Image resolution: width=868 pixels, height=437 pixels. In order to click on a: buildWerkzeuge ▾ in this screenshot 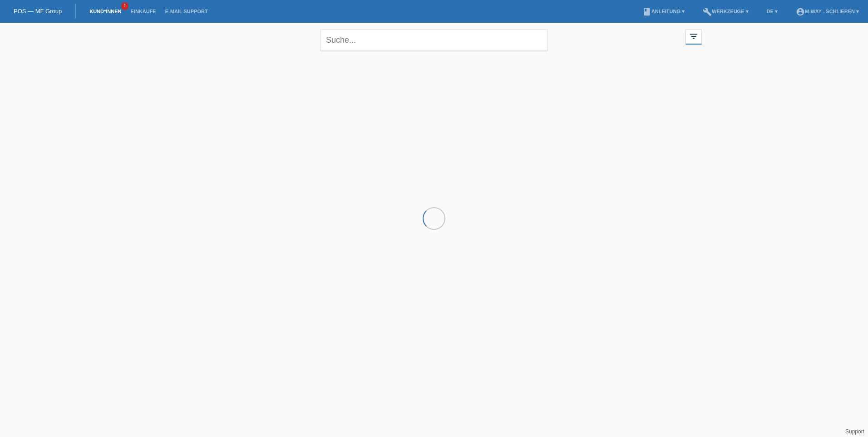, I will do `click(726, 11)`.